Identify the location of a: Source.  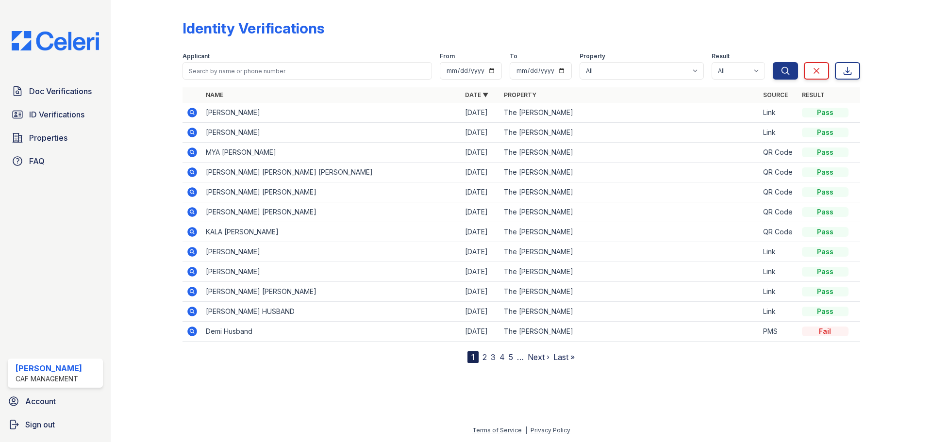
(775, 95).